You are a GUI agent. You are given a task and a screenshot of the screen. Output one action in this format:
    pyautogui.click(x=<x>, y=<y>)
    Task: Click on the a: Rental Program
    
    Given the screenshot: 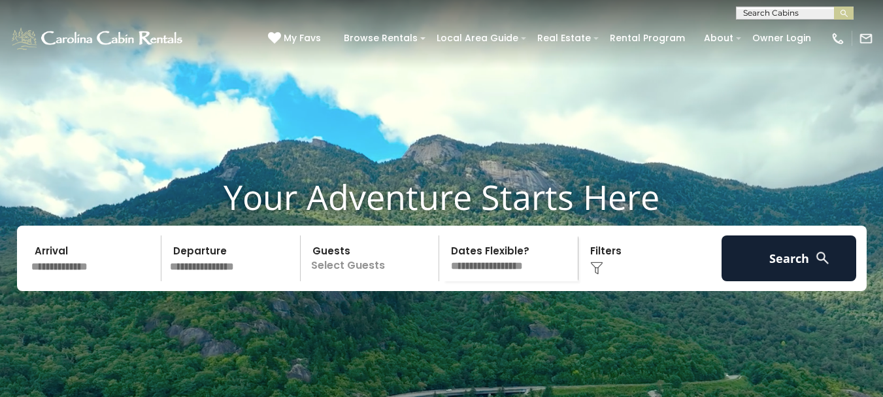 What is the action you would take?
    pyautogui.click(x=647, y=38)
    